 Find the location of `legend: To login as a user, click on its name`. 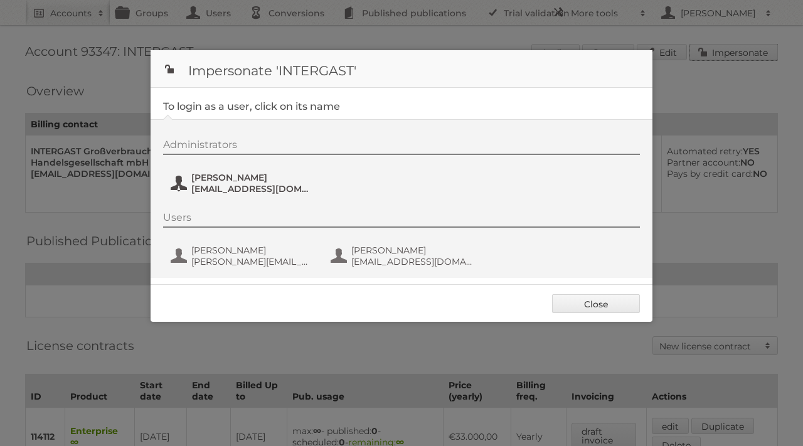

legend: To login as a user, click on its name is located at coordinates (251, 106).